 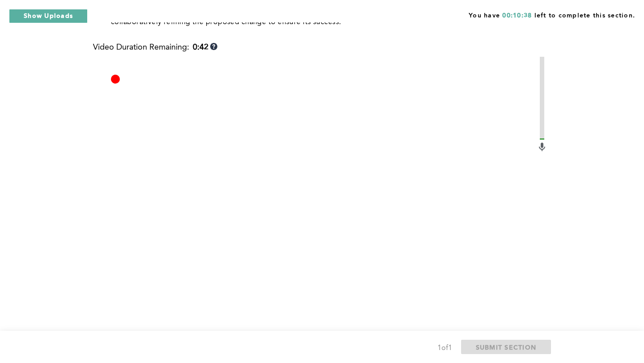 I want to click on span: You have left to complete this section., so click(x=552, y=14).